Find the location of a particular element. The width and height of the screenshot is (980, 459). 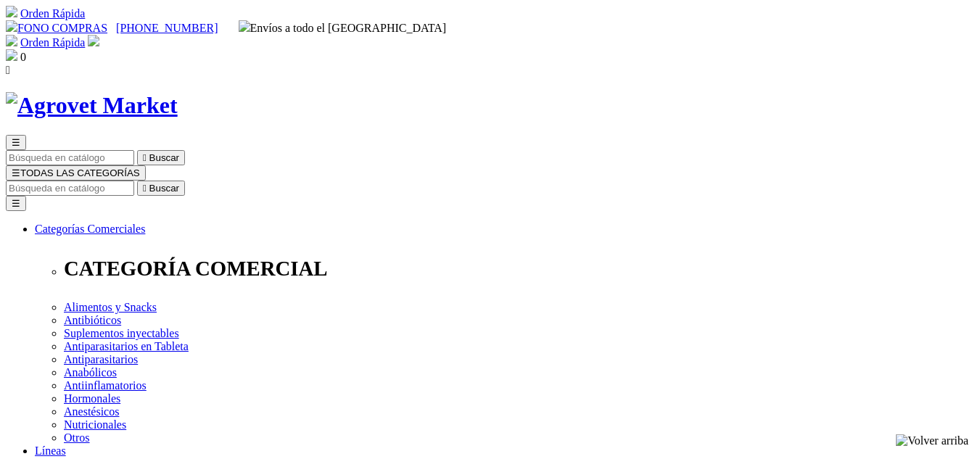

span: Antiinflamatorios is located at coordinates (105, 386).